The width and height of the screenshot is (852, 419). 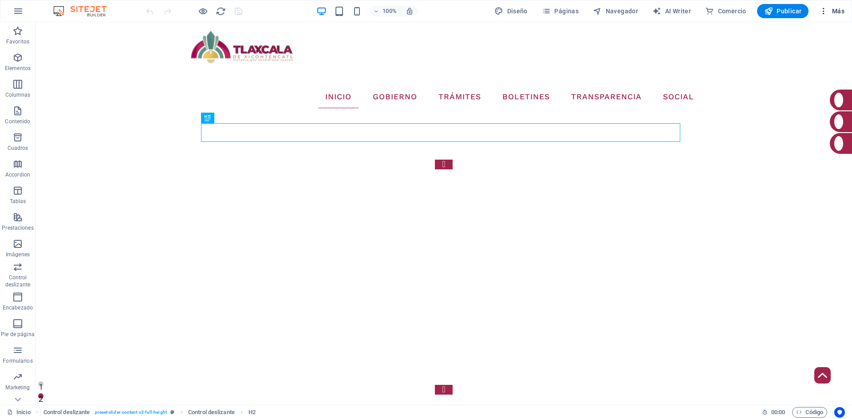 I want to click on p: Formularios, so click(x=17, y=361).